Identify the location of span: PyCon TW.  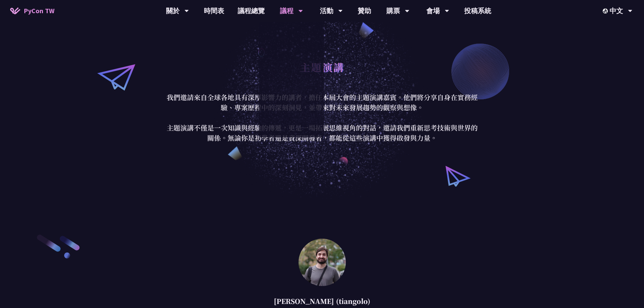
(39, 11).